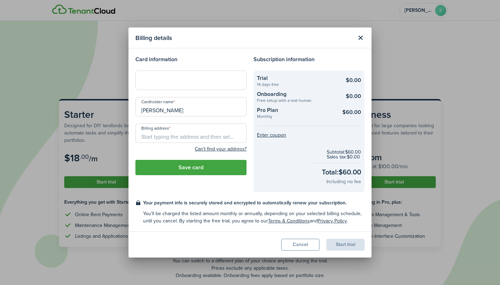  I want to click on checkout-subtotal-item: Sales tax: $0.00, so click(344, 157).